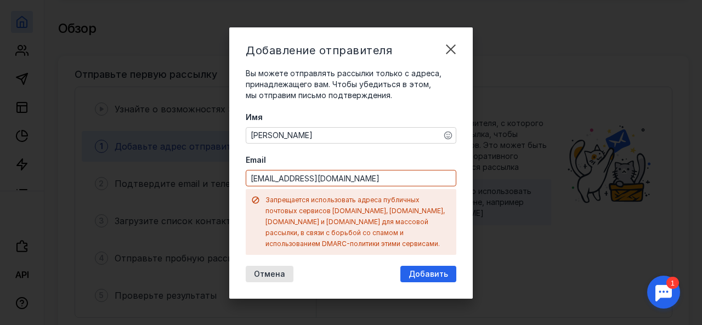 The width and height of the screenshot is (702, 325). Describe the element at coordinates (254, 117) in the screenshot. I see `span: Имя` at that location.